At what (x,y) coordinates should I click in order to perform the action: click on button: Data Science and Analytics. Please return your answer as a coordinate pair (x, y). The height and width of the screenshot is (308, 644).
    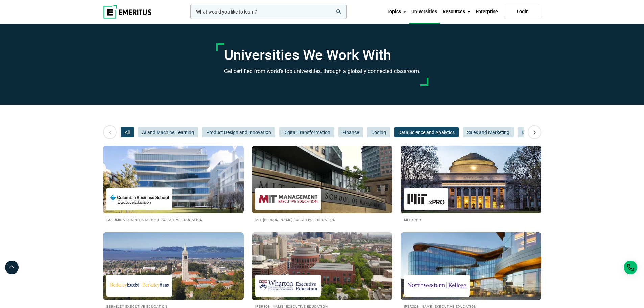
    Looking at the image, I should click on (426, 132).